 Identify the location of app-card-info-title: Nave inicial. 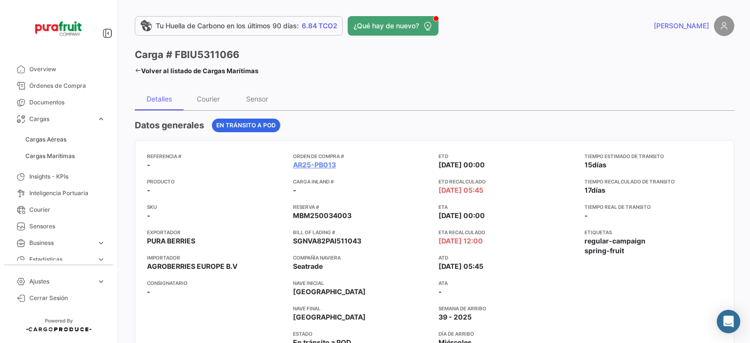
(362, 283).